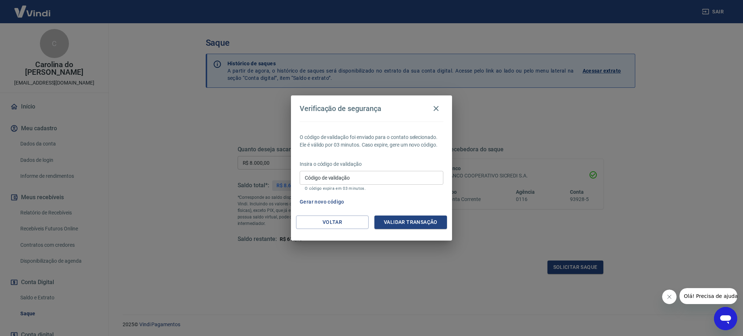 The height and width of the screenshot is (336, 743). What do you see at coordinates (371, 141) in the screenshot?
I see `p: O código de validação foi enviado para o contato selecionado. Ele é válido por 03 minutos. Caso e...` at bounding box center [371, 141].